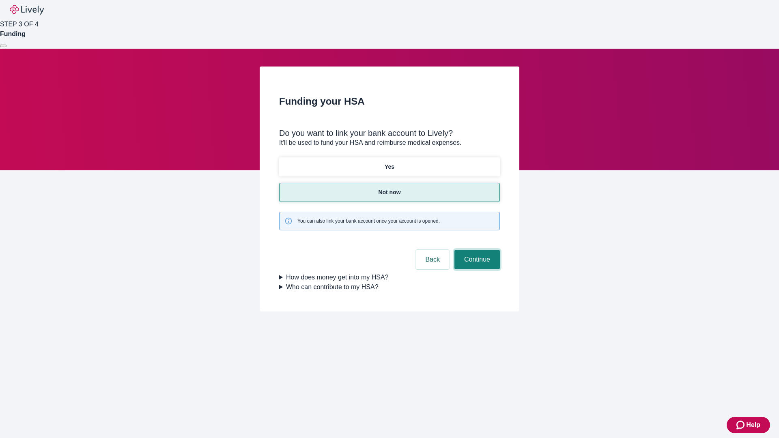 This screenshot has width=779, height=438. What do you see at coordinates (389, 101) in the screenshot?
I see `h2: Funding your HSA` at bounding box center [389, 101].